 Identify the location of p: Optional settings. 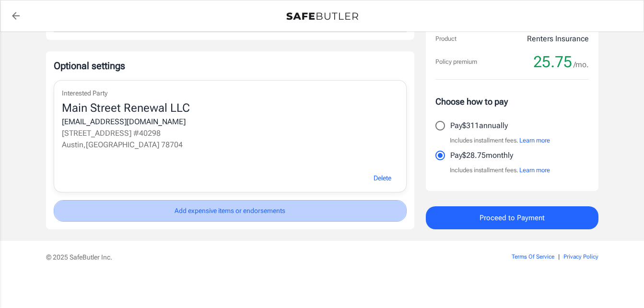
(230, 66).